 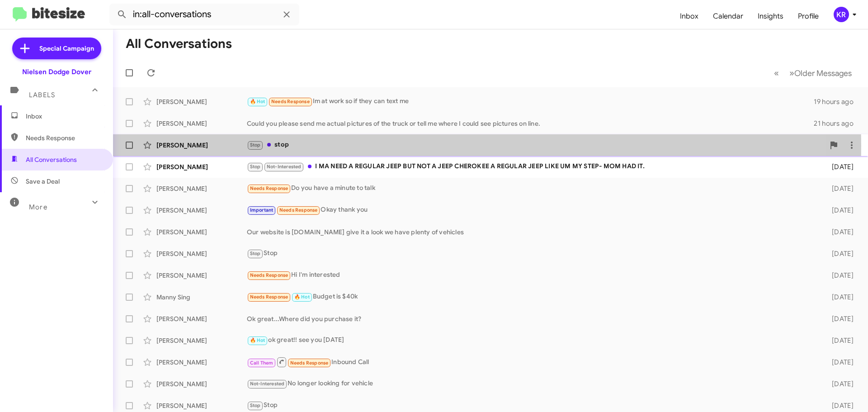 I want to click on div: No longer looking for vehicle, so click(x=532, y=384).